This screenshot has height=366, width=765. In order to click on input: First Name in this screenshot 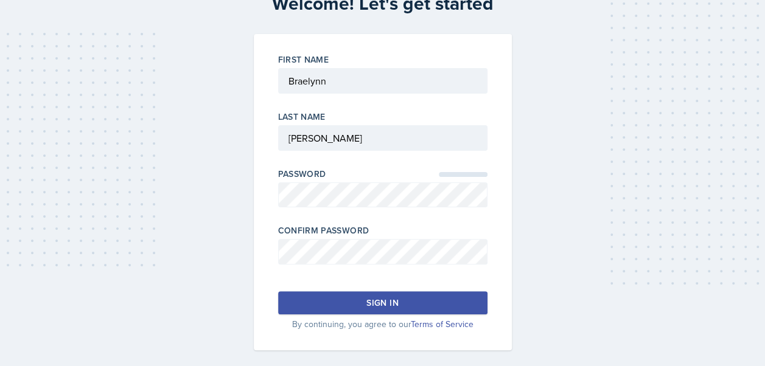, I will do `click(383, 81)`.